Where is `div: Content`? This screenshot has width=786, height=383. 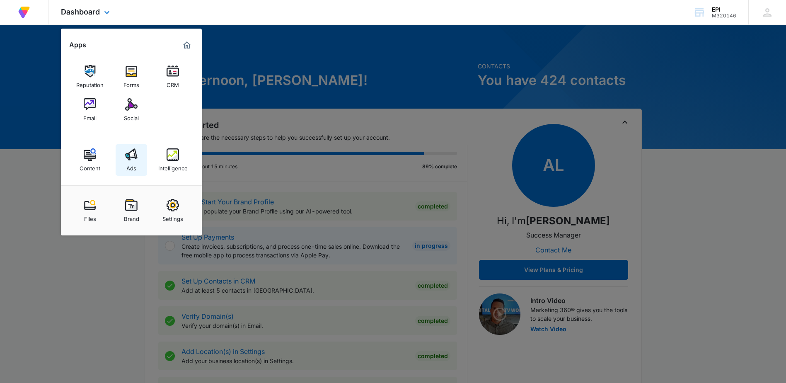 div: Content is located at coordinates (90, 166).